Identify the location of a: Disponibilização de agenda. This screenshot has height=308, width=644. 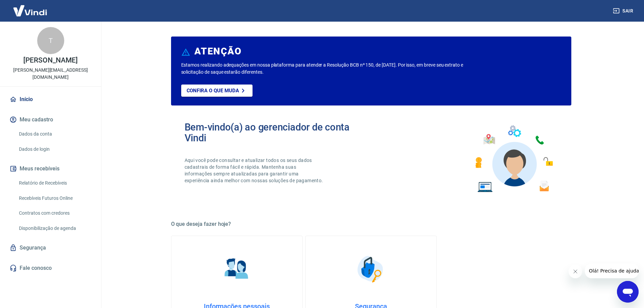
(54, 228).